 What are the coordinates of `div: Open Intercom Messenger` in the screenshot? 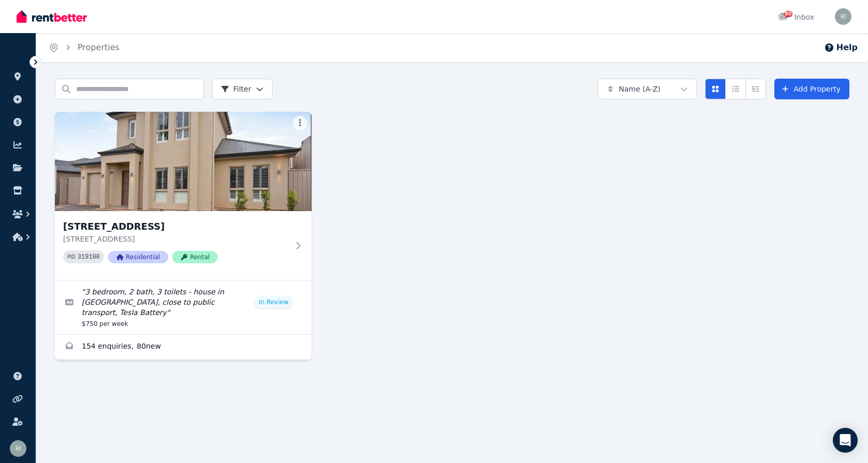 It's located at (846, 441).